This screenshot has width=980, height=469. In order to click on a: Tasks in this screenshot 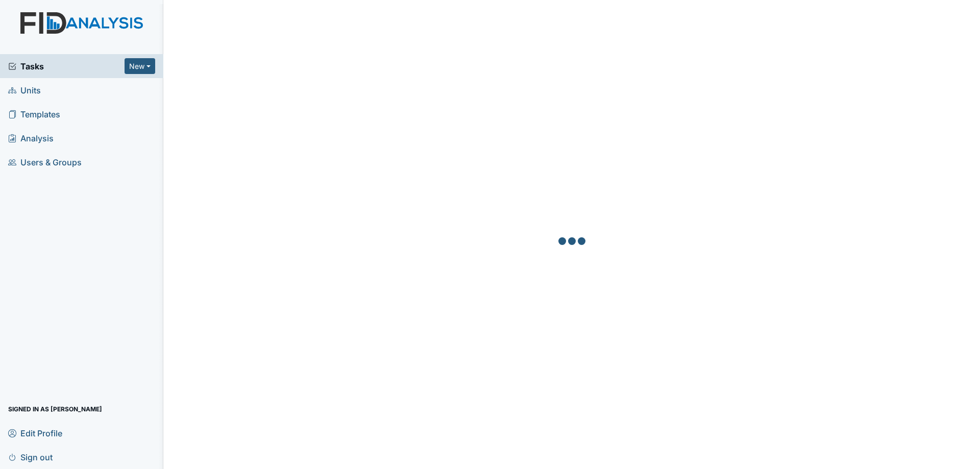, I will do `click(66, 66)`.